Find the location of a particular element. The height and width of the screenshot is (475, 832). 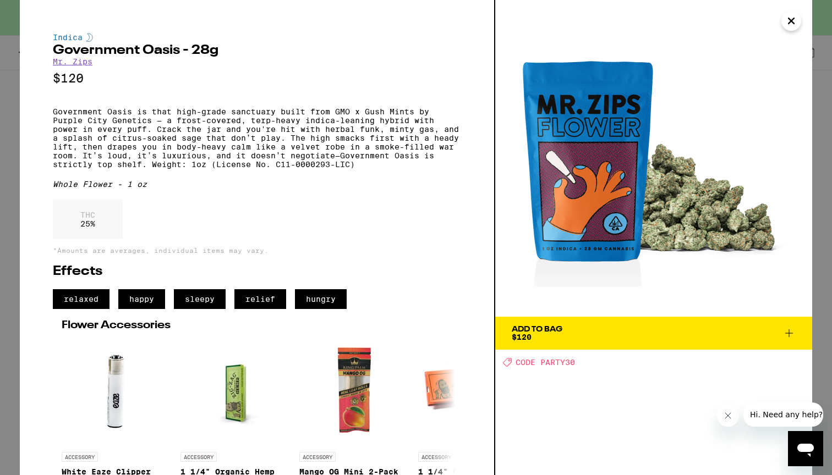

div: 25 % is located at coordinates (87, 220).